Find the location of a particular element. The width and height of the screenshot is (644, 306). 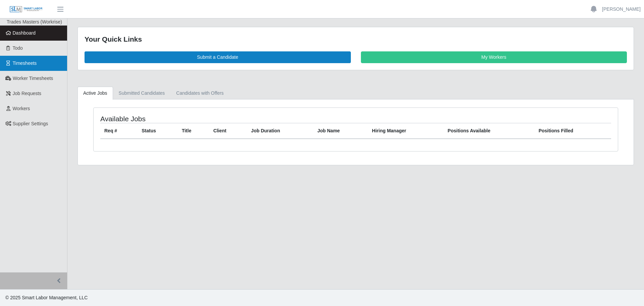

span: © 2025 Smart Labor Management, LLC is located at coordinates (47, 298).